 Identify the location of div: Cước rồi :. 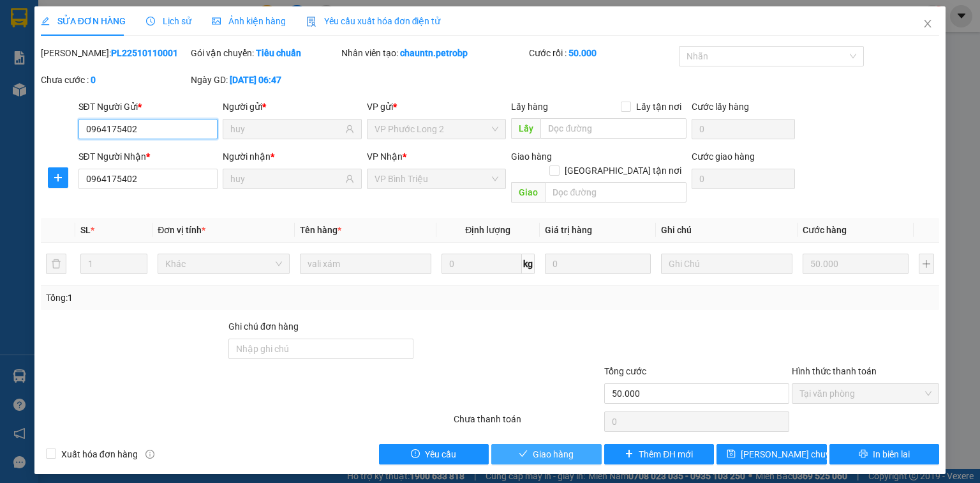
(603, 53).